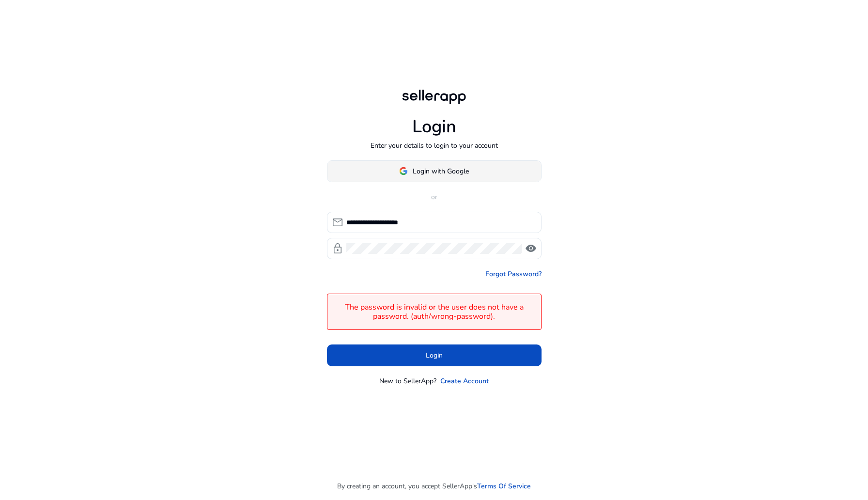  What do you see at coordinates (434, 355) in the screenshot?
I see `span: Login` at bounding box center [434, 355].